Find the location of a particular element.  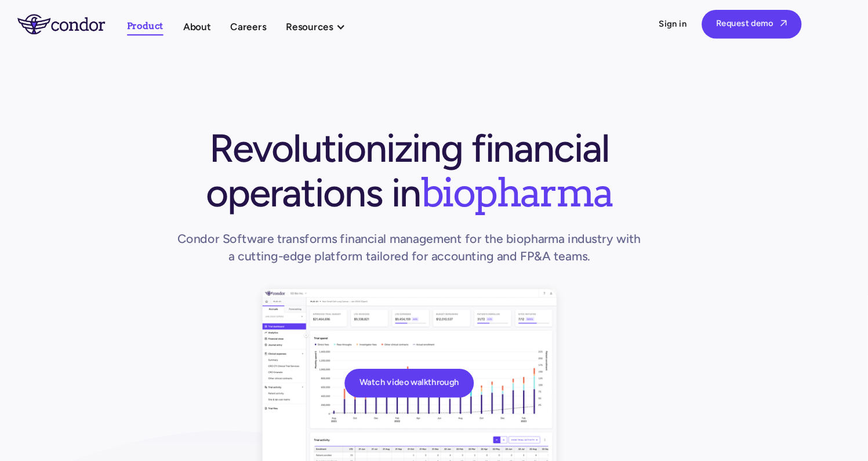

a: About is located at coordinates (233, 25).